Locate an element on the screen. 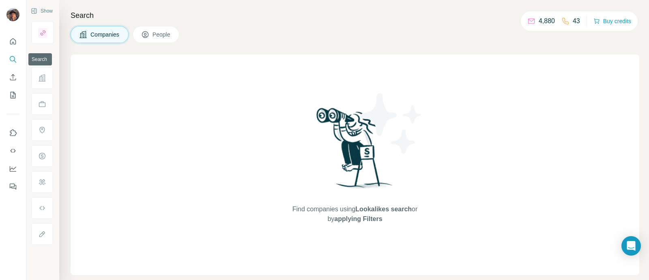  button: Buy credits is located at coordinates (613, 21).